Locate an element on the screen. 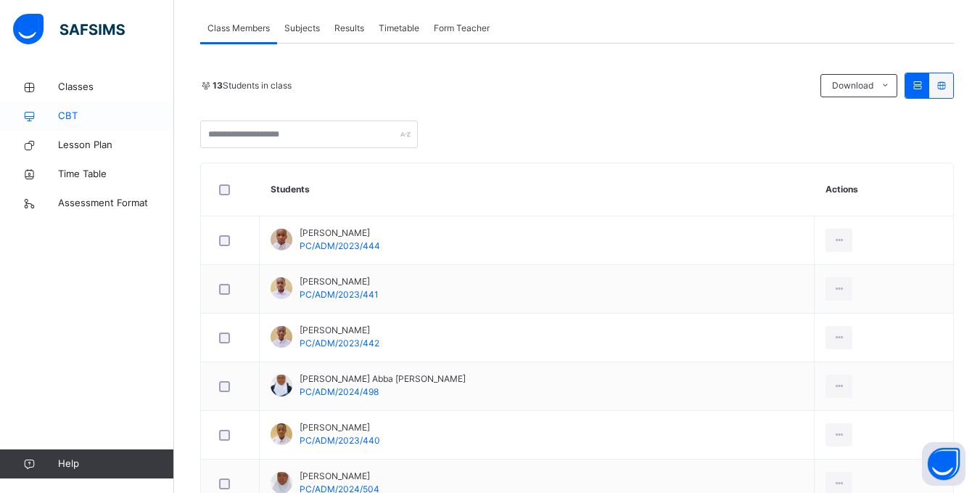 The height and width of the screenshot is (493, 980). span: Download is located at coordinates (853, 86).